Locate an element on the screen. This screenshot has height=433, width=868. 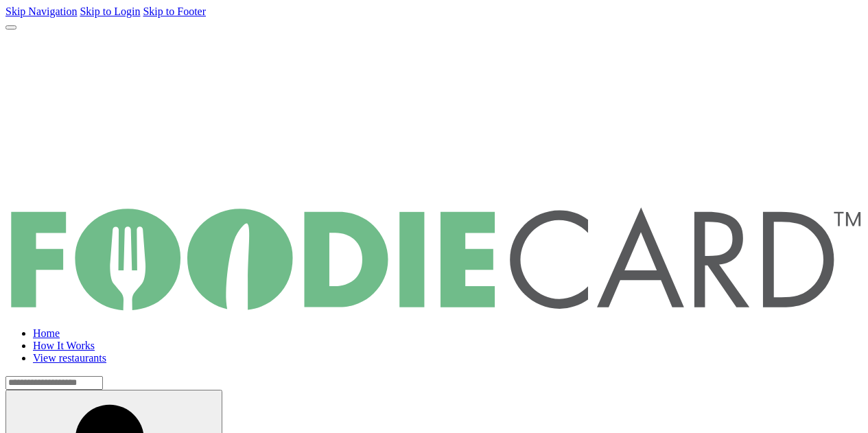
a: Skip Navigation is located at coordinates (42, 11).